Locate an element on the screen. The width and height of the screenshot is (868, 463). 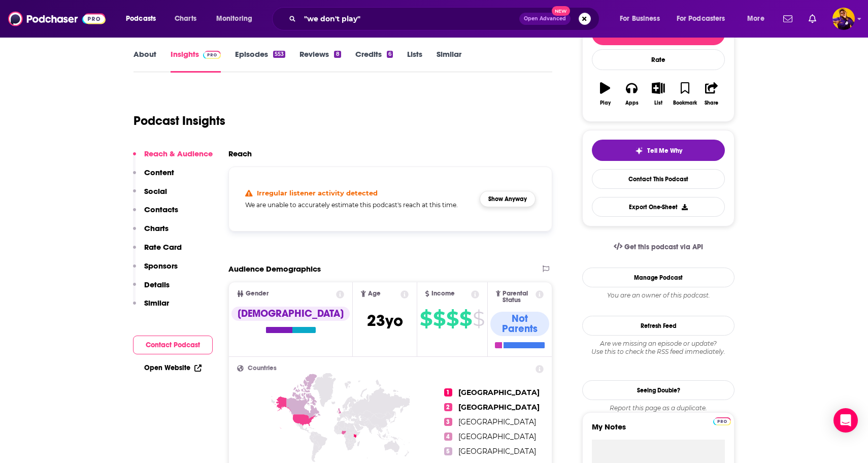
span: 3 is located at coordinates (448, 422).